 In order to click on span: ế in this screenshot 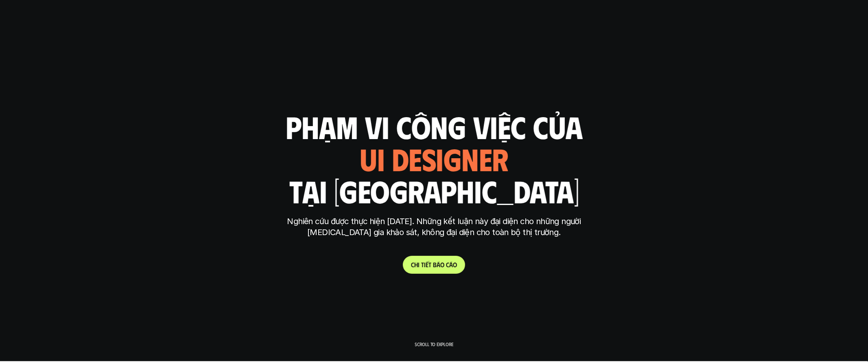, I will do `click(427, 265)`.